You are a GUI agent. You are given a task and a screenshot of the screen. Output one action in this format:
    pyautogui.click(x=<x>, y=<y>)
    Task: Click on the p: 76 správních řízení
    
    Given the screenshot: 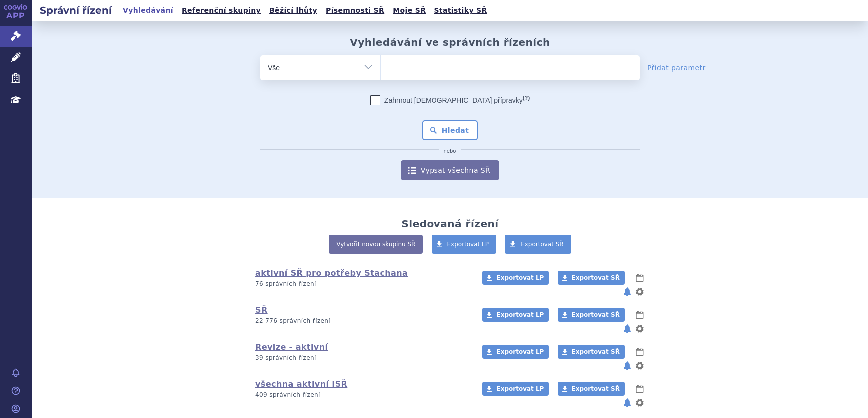 What is the action you would take?
    pyautogui.click(x=362, y=284)
    